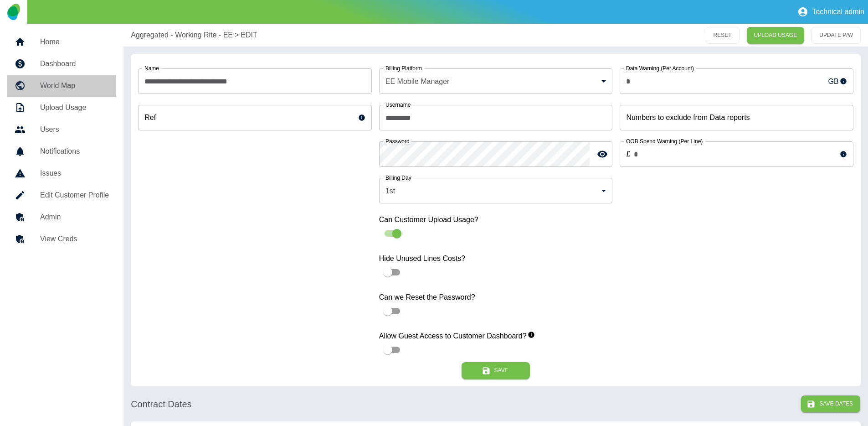 This screenshot has width=868, height=426. Describe the element at coordinates (836, 36) in the screenshot. I see `button: UPDATE P/W` at that location.